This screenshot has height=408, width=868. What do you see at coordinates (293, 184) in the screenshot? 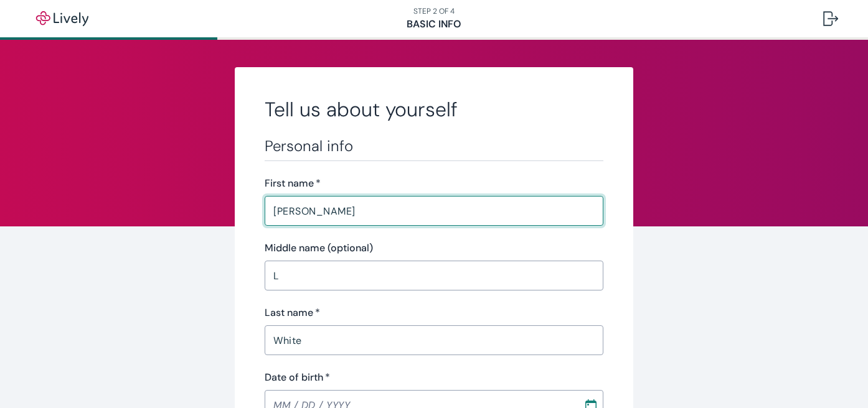
I see `label: First name` at bounding box center [293, 184].